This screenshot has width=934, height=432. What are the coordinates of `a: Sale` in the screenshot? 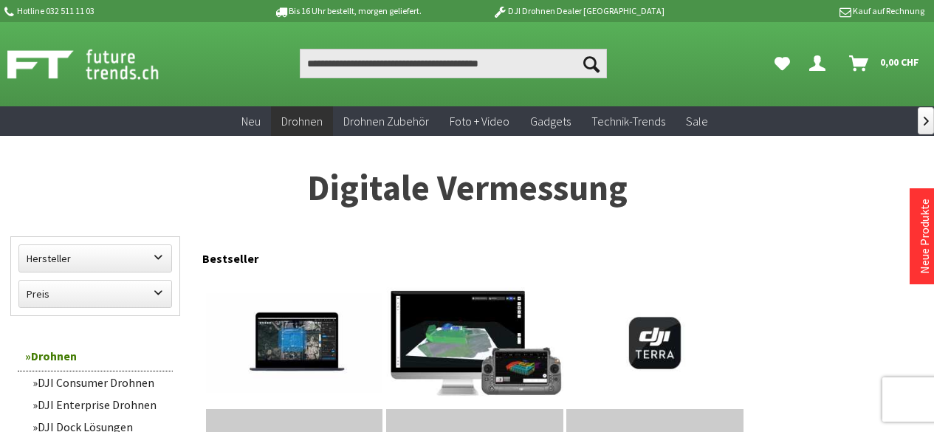 It's located at (697, 121).